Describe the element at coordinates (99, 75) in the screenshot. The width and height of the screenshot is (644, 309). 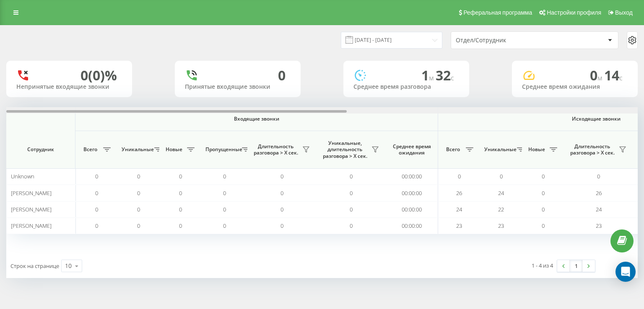
I see `div: 0 (0)%` at that location.